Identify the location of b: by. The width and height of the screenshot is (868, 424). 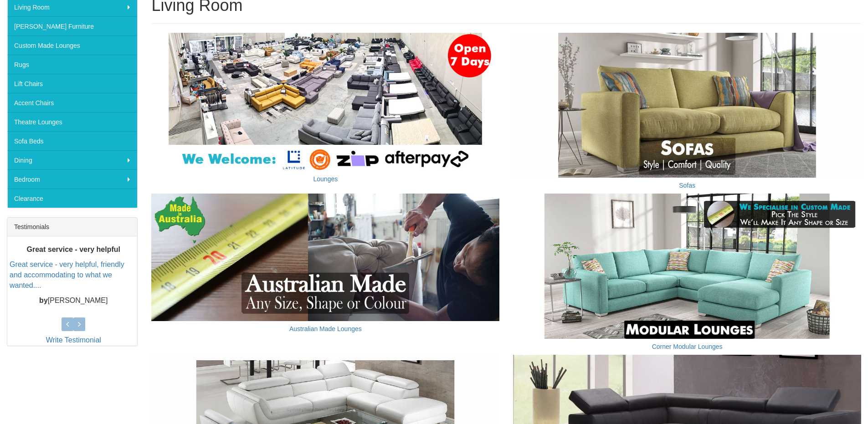
(44, 300).